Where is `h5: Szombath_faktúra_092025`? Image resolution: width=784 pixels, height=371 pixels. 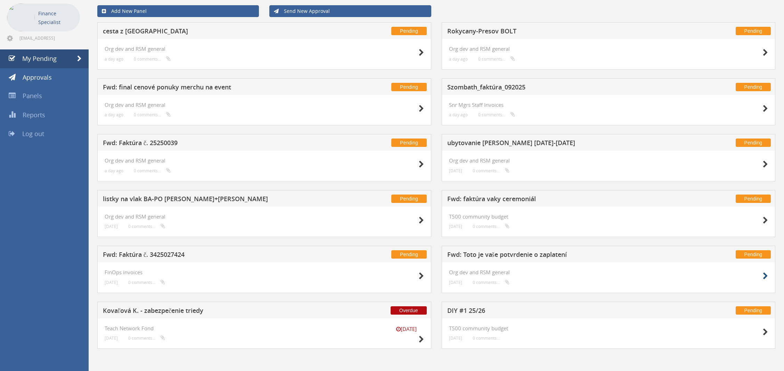 h5: Szombath_faktúra_092025 is located at coordinates (560, 88).